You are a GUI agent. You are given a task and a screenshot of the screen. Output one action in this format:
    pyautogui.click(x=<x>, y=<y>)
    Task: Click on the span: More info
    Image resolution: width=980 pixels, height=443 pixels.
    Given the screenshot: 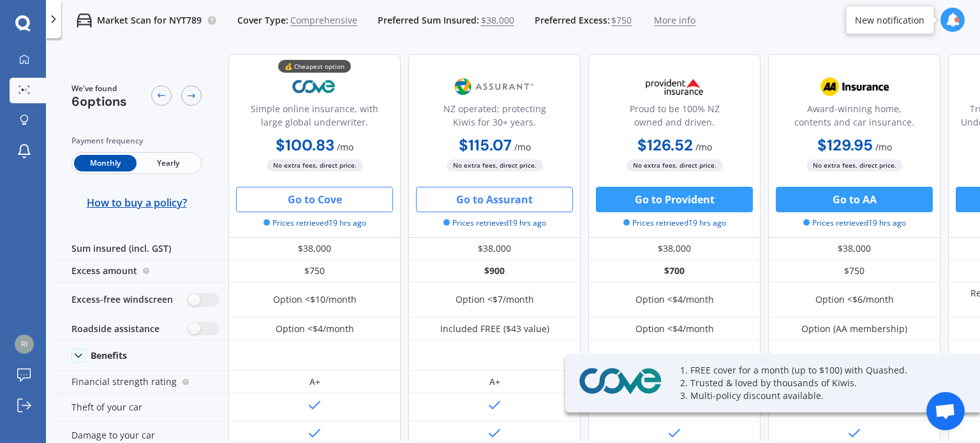 What is the action you would take?
    pyautogui.click(x=675, y=21)
    